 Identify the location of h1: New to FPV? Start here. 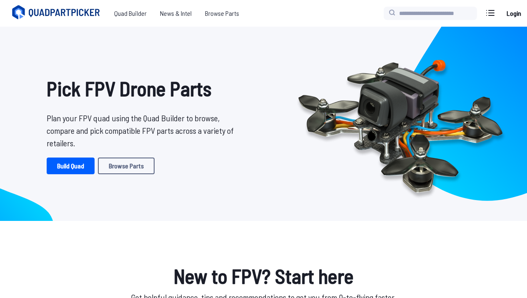
(263, 276).